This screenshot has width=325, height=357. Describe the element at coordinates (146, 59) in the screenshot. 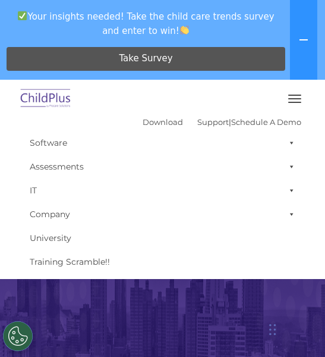

I see `a: Take Survey` at that location.